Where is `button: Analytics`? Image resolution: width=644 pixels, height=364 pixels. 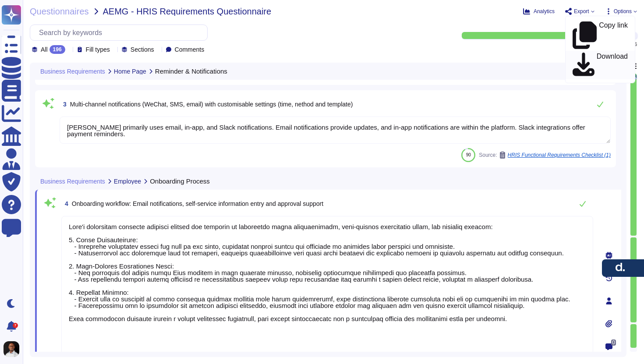
button: Analytics is located at coordinates (539, 11).